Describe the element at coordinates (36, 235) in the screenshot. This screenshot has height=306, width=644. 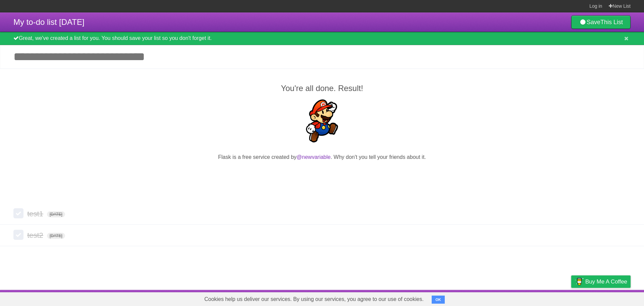
I see `span: test2` at that location.